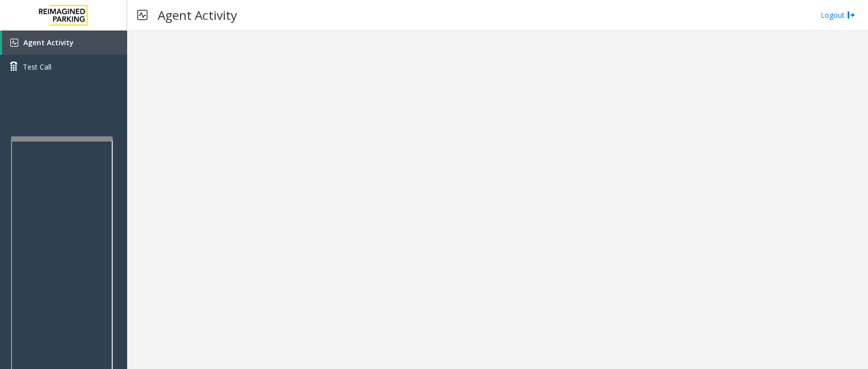 Image resolution: width=868 pixels, height=369 pixels. Describe the element at coordinates (838, 15) in the screenshot. I see `a: Logout` at that location.